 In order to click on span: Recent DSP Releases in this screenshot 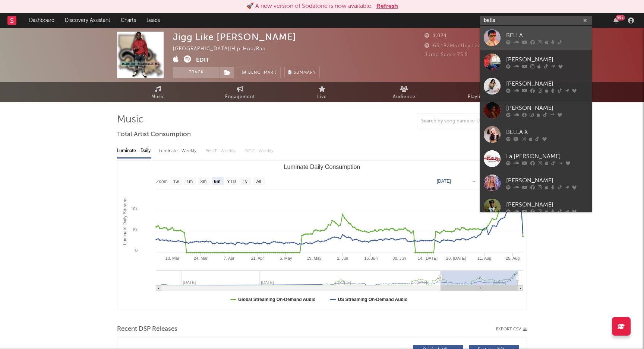, I will do `click(147, 329)`.